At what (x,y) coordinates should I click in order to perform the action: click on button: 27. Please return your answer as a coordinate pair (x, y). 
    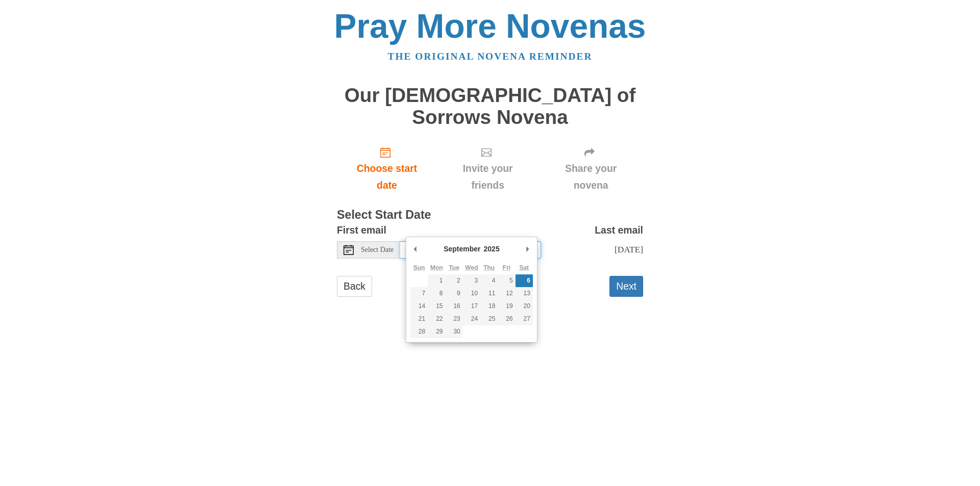
    Looking at the image, I should click on (524, 319).